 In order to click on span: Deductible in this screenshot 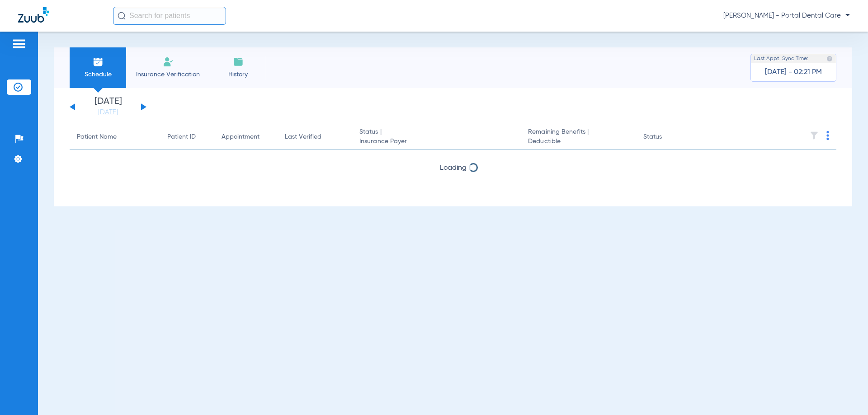, I will do `click(578, 142)`.